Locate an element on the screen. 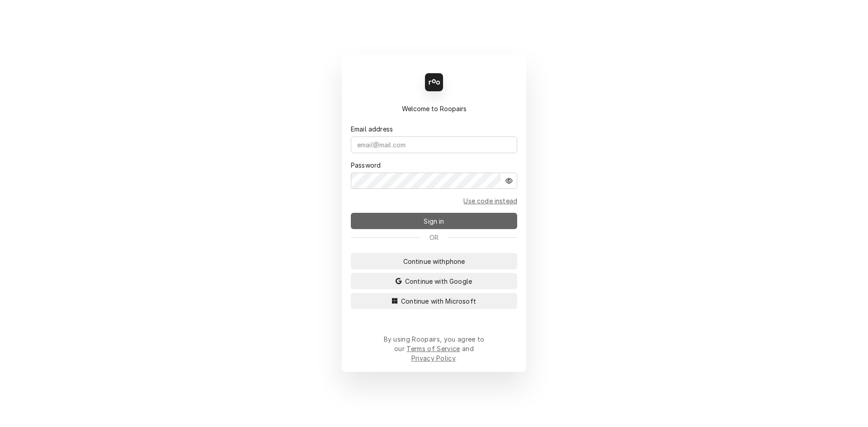 The height and width of the screenshot is (427, 868). input: email@mail.com is located at coordinates (434, 145).